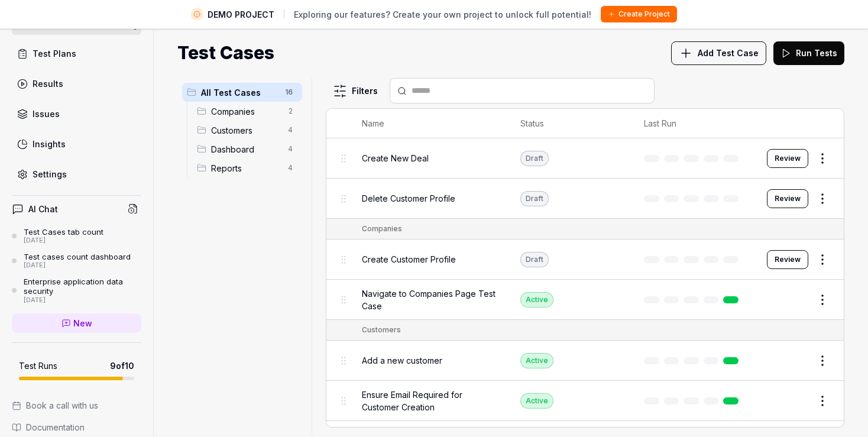 The width and height of the screenshot is (868, 437). What do you see at coordinates (38, 366) in the screenshot?
I see `h5: Test Runs` at bounding box center [38, 366].